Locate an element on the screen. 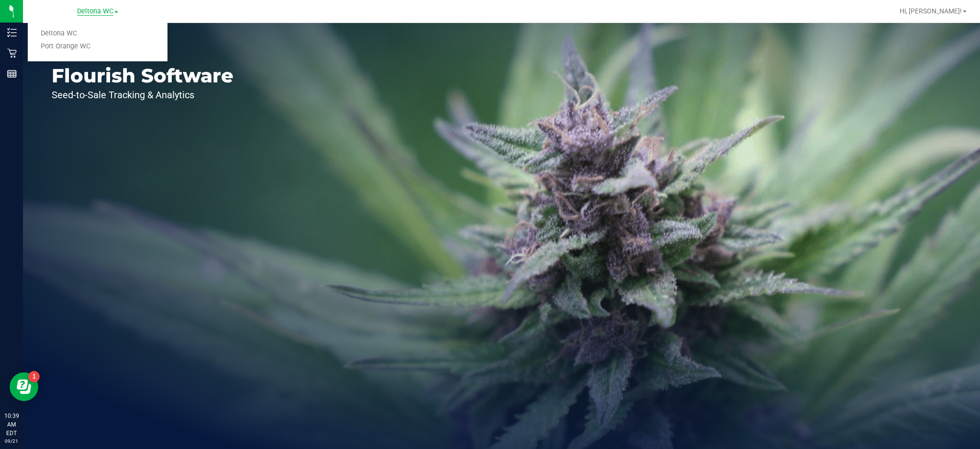 The height and width of the screenshot is (449, 980). a: Deltona WC is located at coordinates (98, 34).